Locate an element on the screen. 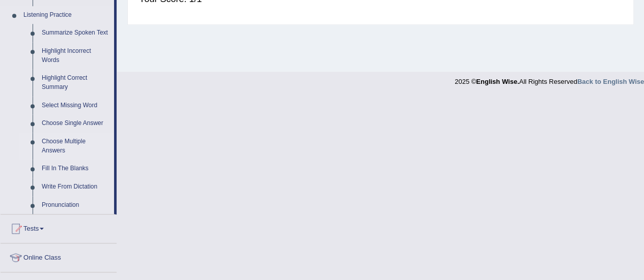 Image resolution: width=644 pixels, height=280 pixels. a: Choose Single Answer is located at coordinates (75, 124).